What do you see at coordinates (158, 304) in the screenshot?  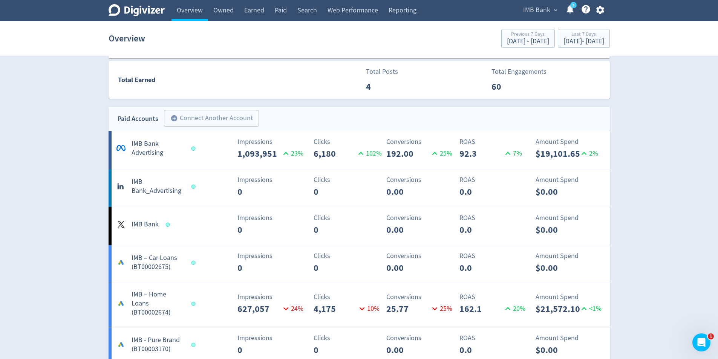 I see `h5: IMB – Home Loans (BT00002674)` at bounding box center [158, 304].